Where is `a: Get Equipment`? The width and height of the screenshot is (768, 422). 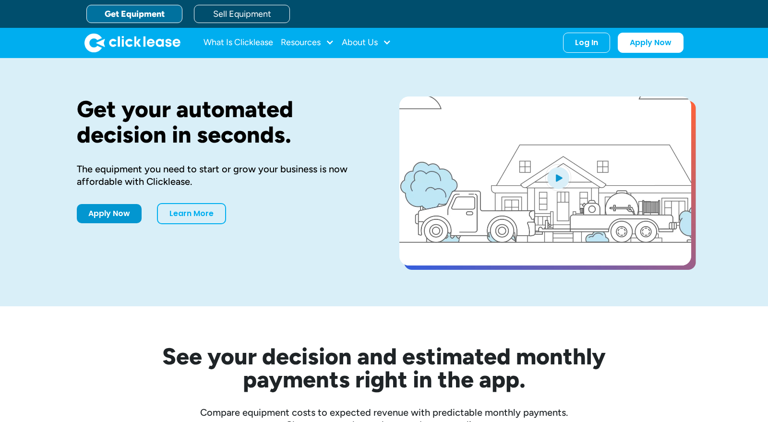
a: Get Equipment is located at coordinates (134, 14).